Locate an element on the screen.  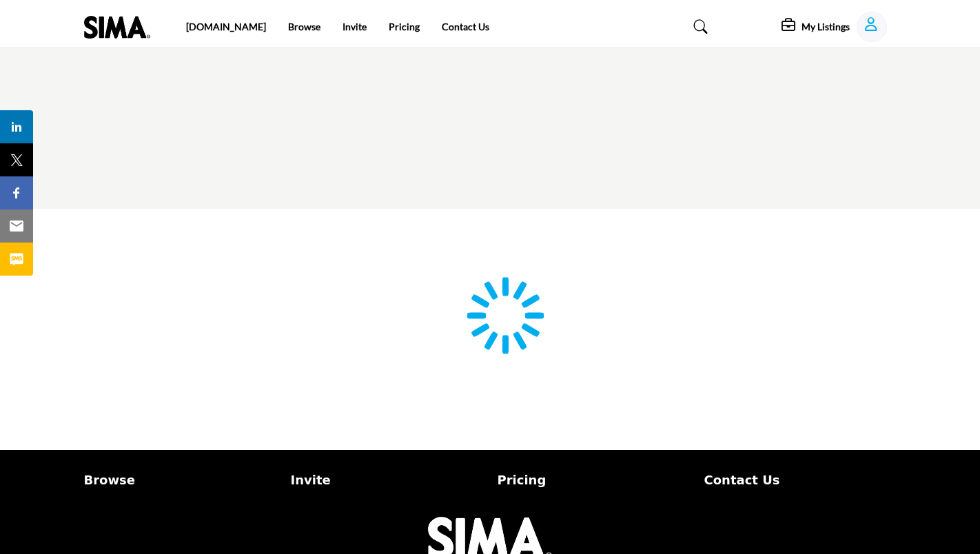
p: Invite is located at coordinates (387, 479).